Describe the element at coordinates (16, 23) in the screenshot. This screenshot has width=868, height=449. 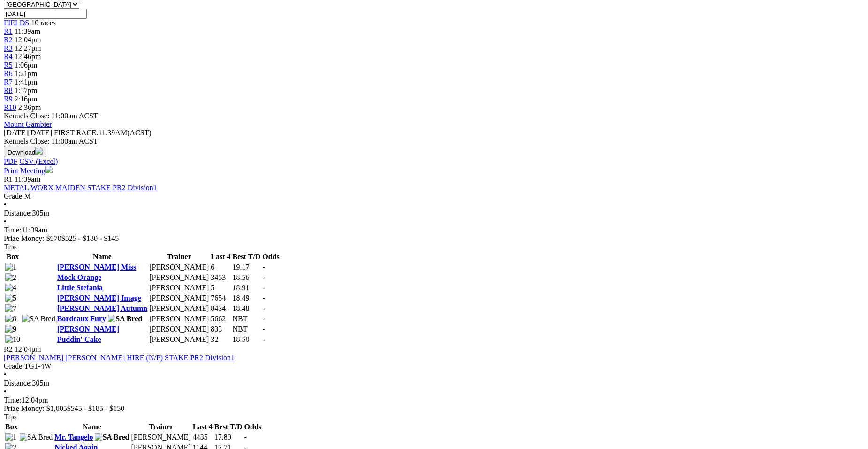
I see `span: FIELDS` at that location.